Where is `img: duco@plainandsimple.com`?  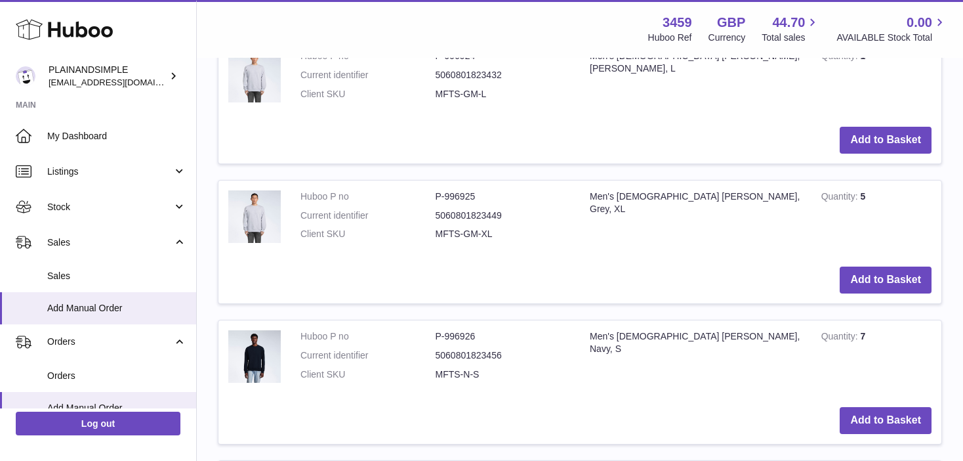
img: duco@plainandsimple.com is located at coordinates (26, 76).